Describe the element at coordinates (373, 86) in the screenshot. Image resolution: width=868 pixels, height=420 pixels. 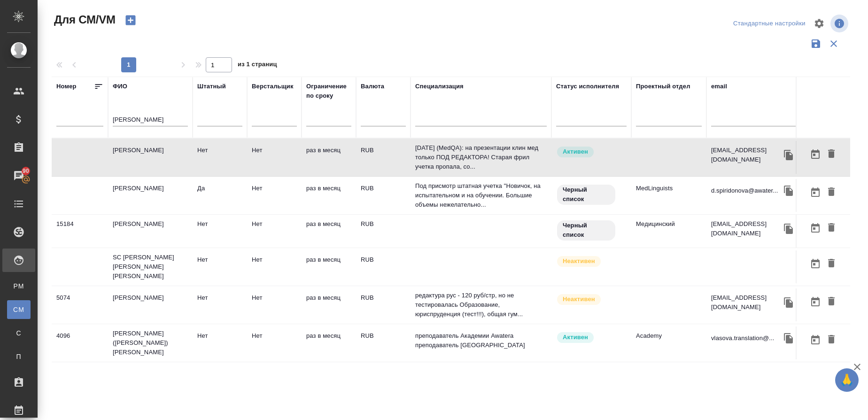
I see `div: Валюта` at that location.